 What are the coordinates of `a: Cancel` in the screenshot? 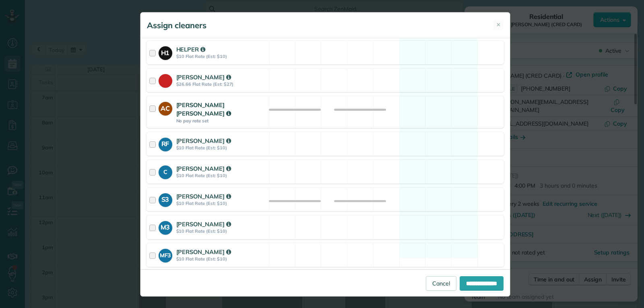 It's located at (441, 283).